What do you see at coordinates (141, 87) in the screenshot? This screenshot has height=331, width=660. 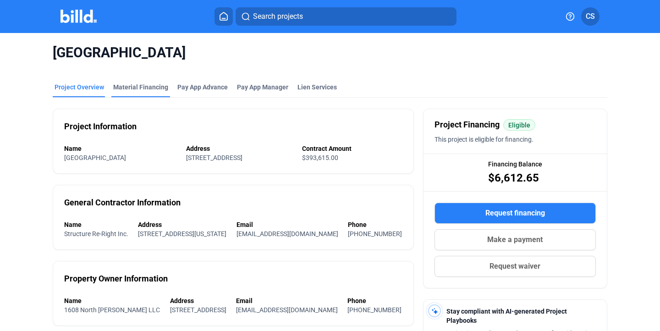 I see `div: Material Financing` at bounding box center [141, 87].